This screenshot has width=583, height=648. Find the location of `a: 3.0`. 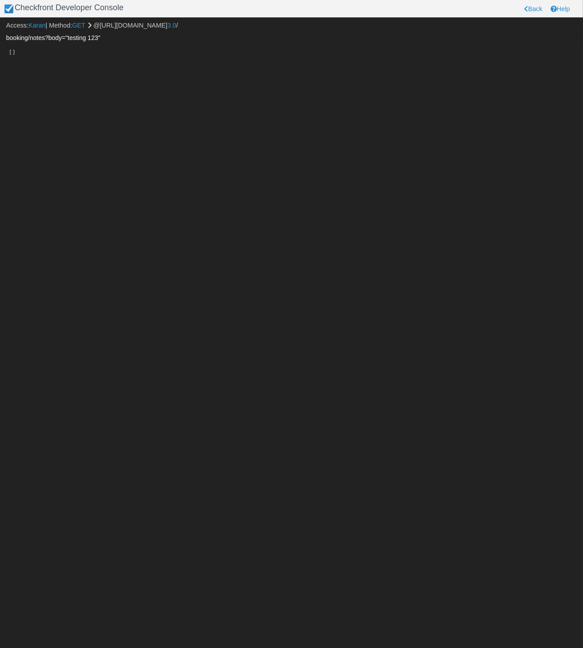

a: 3.0 is located at coordinates (172, 25).